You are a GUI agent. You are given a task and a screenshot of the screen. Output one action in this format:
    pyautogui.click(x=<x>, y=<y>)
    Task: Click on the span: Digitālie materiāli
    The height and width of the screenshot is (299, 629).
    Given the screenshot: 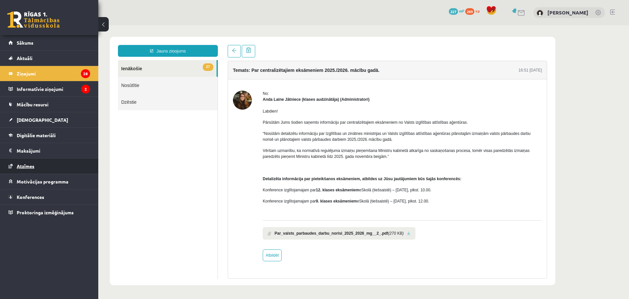 What is the action you would take?
    pyautogui.click(x=36, y=135)
    